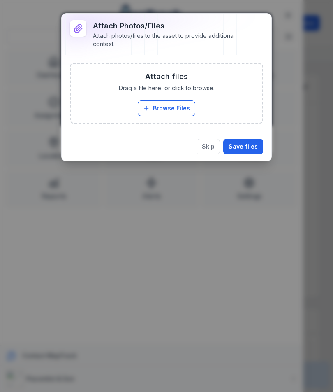 This screenshot has width=333, height=392. What do you see at coordinates (167, 77) in the screenshot?
I see `h3: Attach files` at bounding box center [167, 77].